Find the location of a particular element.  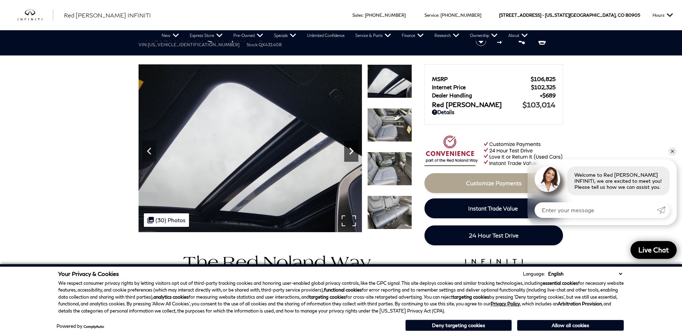

div: Language: is located at coordinates (534, 273).